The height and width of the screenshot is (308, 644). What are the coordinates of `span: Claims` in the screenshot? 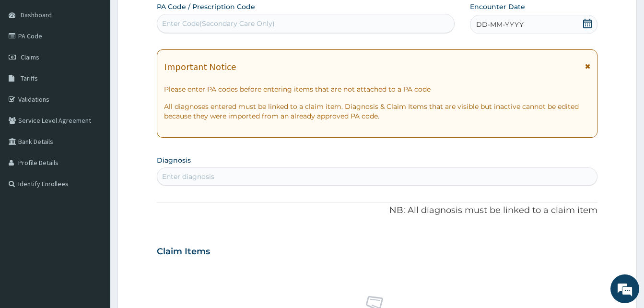 It's located at (29, 57).